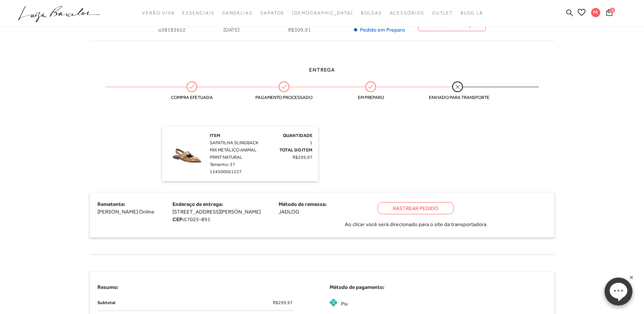 Image resolution: width=644 pixels, height=314 pixels. Describe the element at coordinates (457, 98) in the screenshot. I see `span: Enviado para transporte` at that location.